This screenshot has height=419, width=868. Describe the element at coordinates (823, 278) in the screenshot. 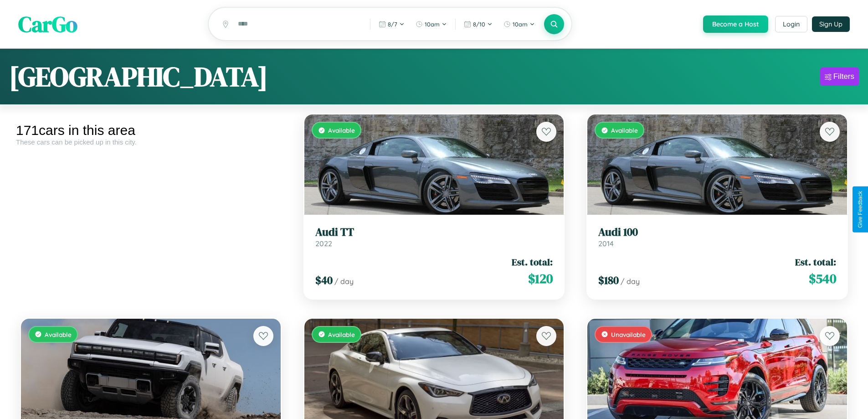

I see `span: $ 540` at that location.